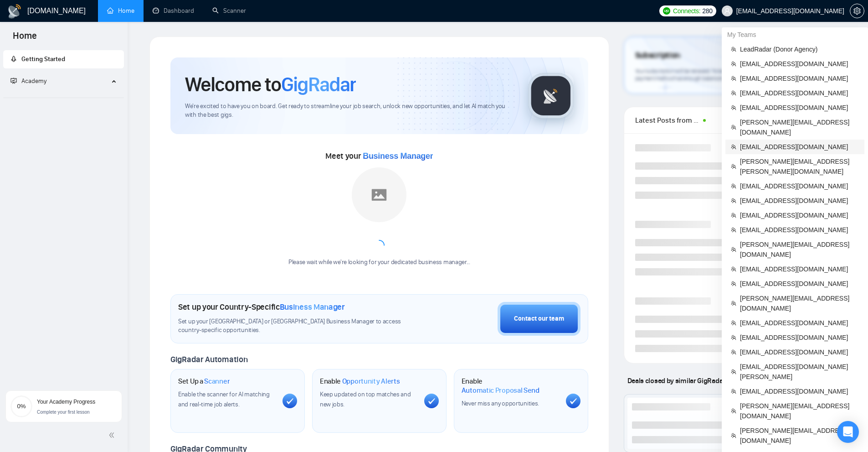 The height and width of the screenshot is (452, 868). Describe the element at coordinates (380, 245) in the screenshot. I see `span: loading` at that location.